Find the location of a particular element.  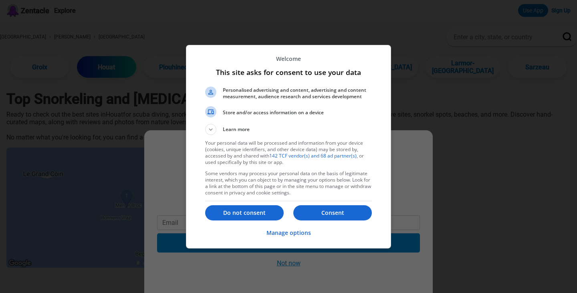

span: Personalised advertising and content, advertising and content measurement, audience research and ... is located at coordinates (297, 93).